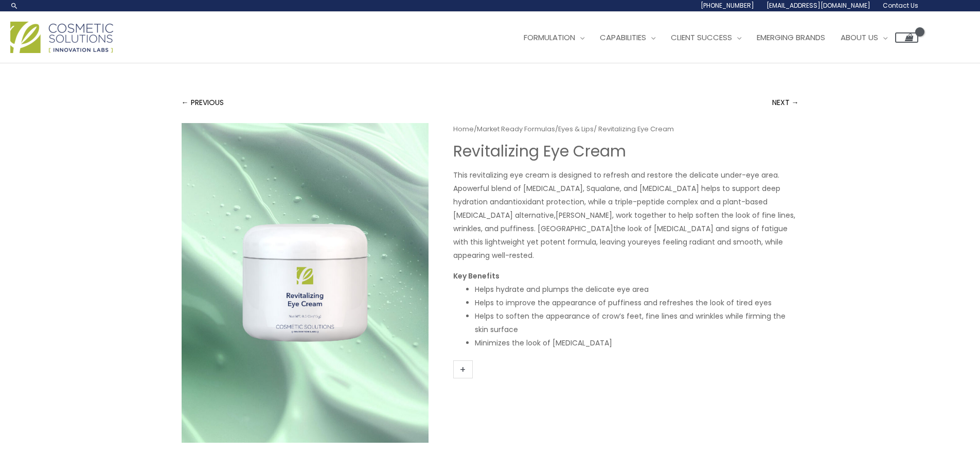  What do you see at coordinates (554, 38) in the screenshot?
I see `a: Formulation` at bounding box center [554, 38].